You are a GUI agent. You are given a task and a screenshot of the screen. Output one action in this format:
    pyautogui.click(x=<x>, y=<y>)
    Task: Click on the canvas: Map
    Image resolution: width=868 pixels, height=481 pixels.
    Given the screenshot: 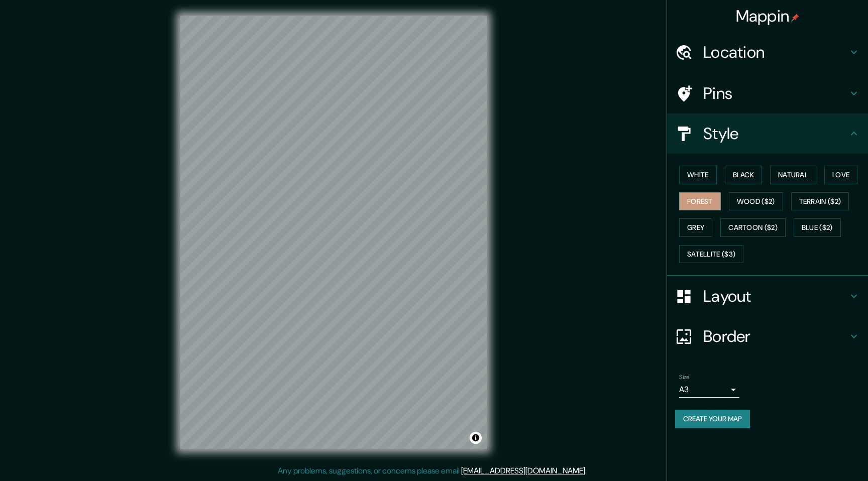 What is the action you would take?
    pyautogui.click(x=334, y=232)
    